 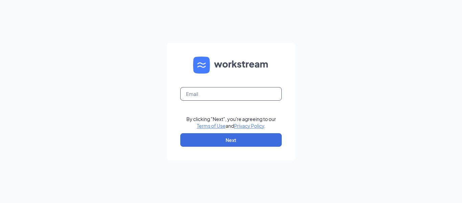 I want to click on button: Next, so click(x=231, y=140).